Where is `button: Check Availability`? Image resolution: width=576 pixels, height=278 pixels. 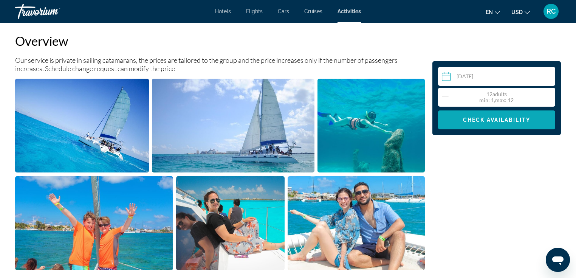
button: Check Availability is located at coordinates (496, 120).